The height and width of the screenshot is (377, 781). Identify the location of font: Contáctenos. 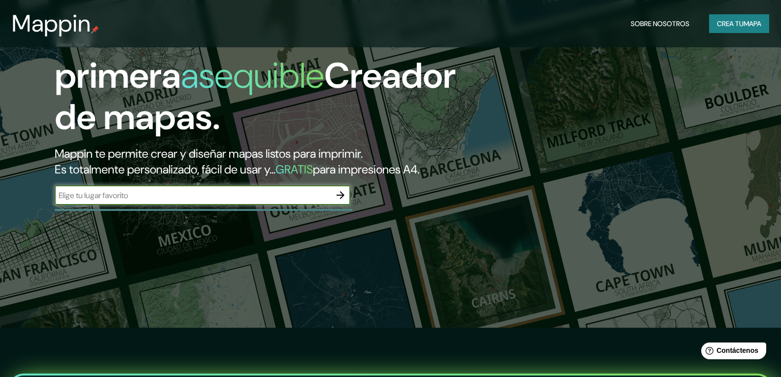
(44, 12).